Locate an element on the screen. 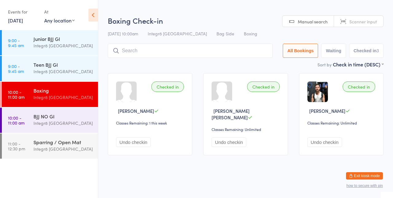 The width and height of the screenshot is (393, 198). div: Classes Remaining: 1 this week is located at coordinates (151, 122).